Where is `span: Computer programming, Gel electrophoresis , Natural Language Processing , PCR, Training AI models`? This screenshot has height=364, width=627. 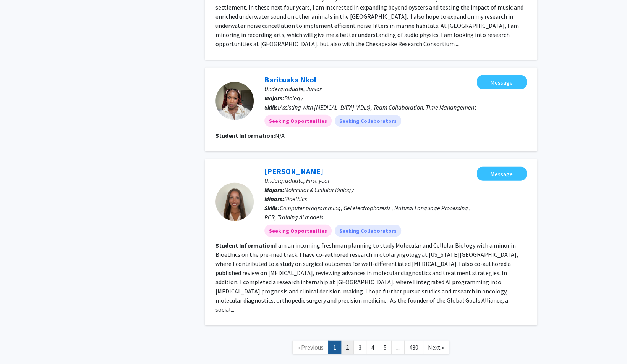
span: Computer programming, Gel electrophoresis , Natural Language Processing , PCR, Training AI models is located at coordinates (367, 213).